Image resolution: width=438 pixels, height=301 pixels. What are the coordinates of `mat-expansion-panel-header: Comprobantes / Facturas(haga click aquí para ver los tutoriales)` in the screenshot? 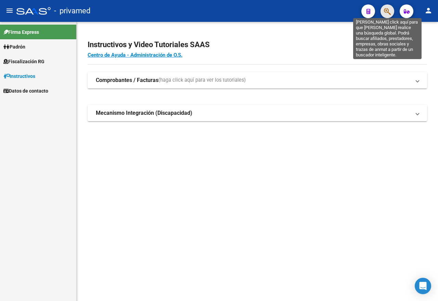 It's located at (257, 80).